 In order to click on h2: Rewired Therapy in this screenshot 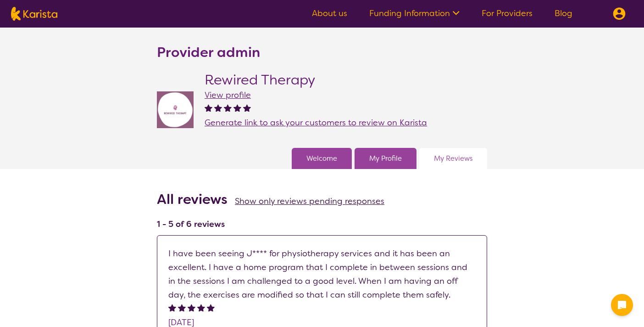, I will do `click(316, 79)`.